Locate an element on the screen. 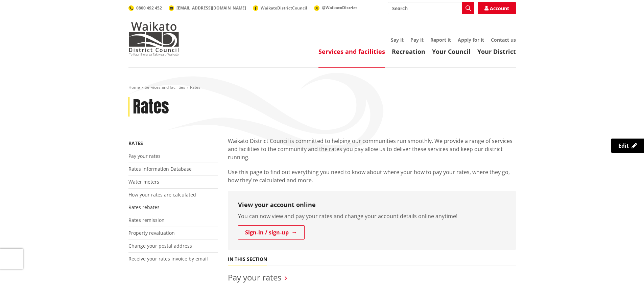  h3: View your account online is located at coordinates (372, 205).